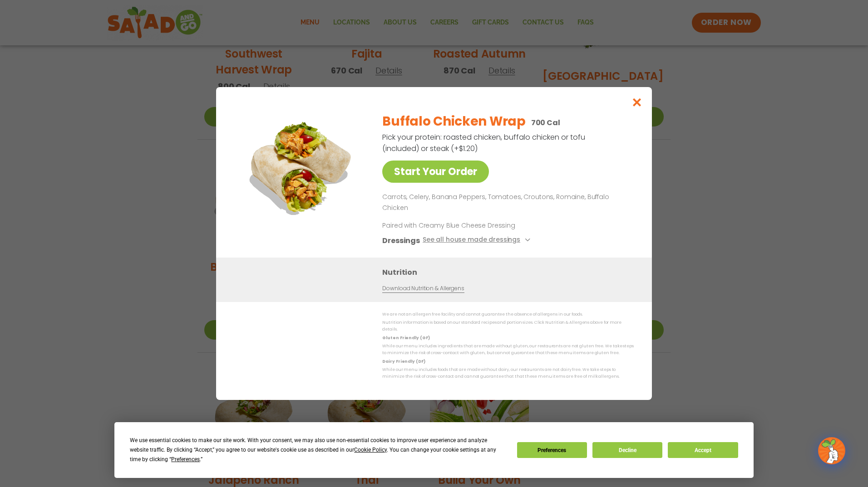  Describe the element at coordinates (401, 240) in the screenshot. I see `h3: Dressings` at that location.